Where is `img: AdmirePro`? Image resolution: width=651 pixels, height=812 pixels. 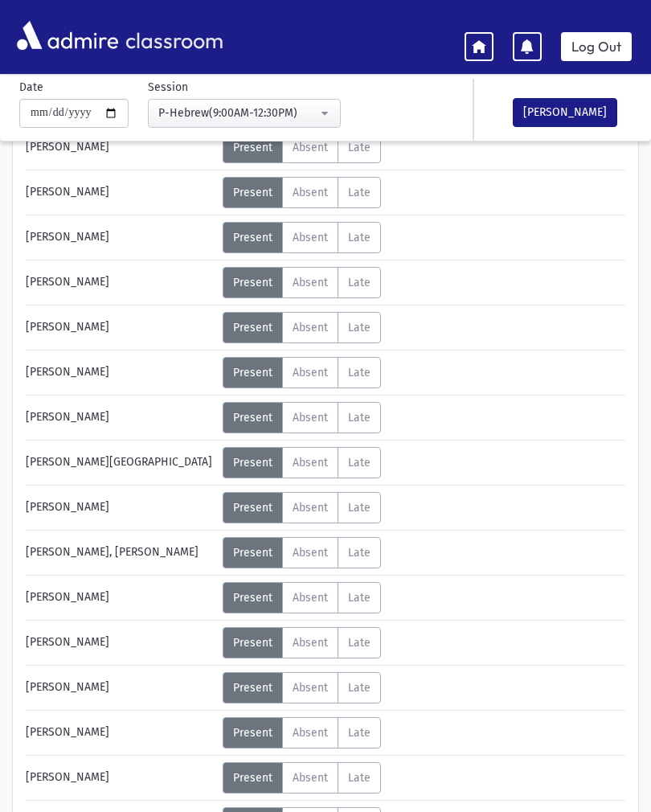
img: AdmirePro is located at coordinates (68, 35).